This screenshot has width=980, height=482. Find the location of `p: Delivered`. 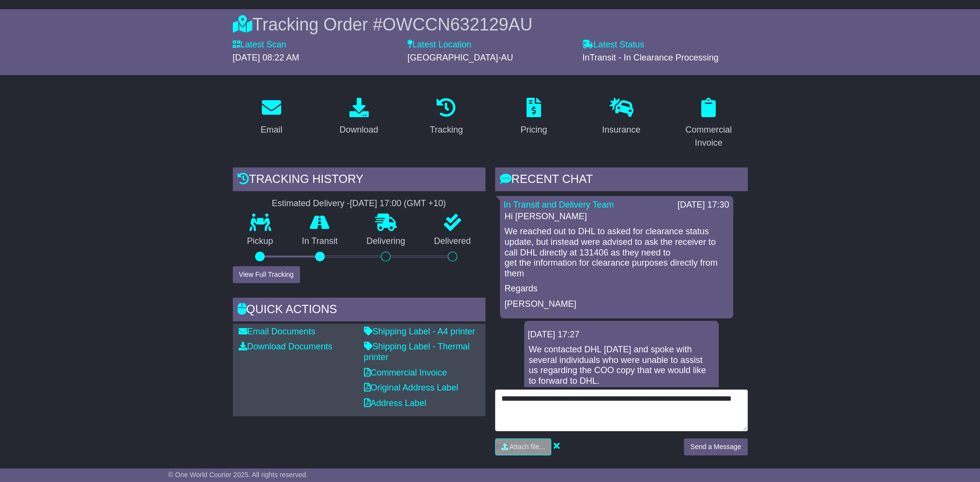

p: Delivered is located at coordinates (452, 242).